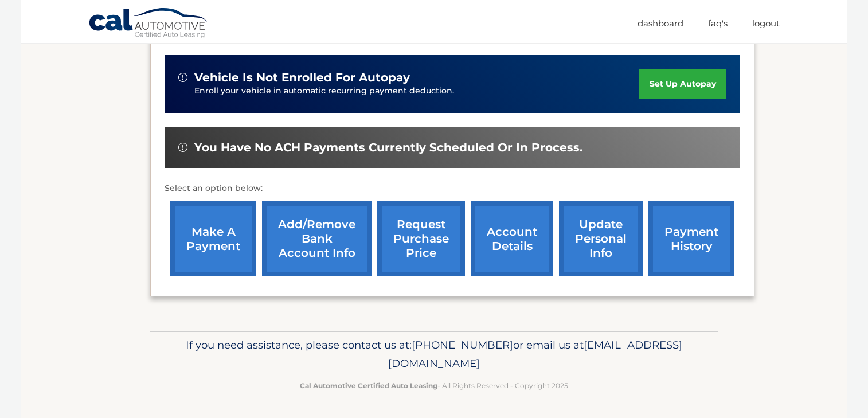  I want to click on a: update personal info, so click(600, 238).